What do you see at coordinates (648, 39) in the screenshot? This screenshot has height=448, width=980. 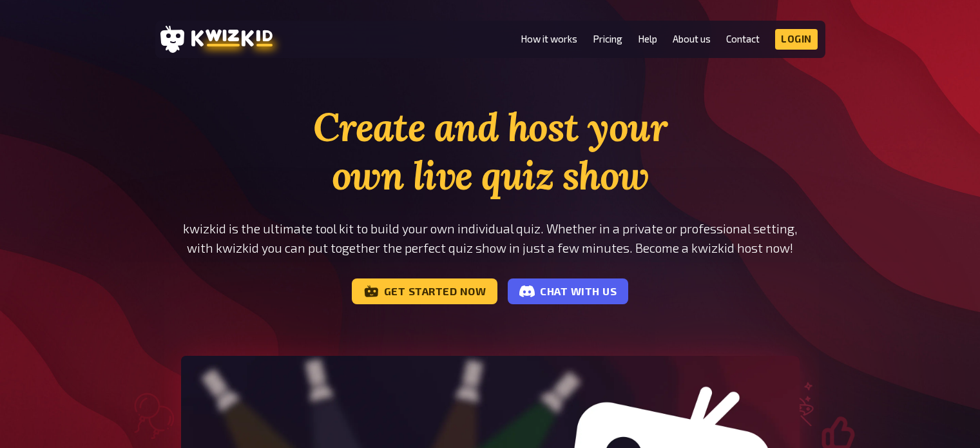 I see `a: Help` at bounding box center [648, 39].